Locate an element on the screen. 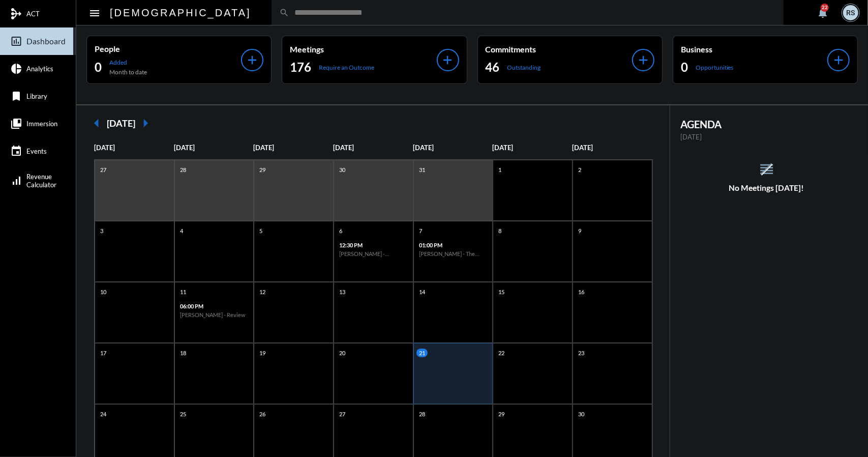 The height and width of the screenshot is (457, 868). p: 22 is located at coordinates (502, 352).